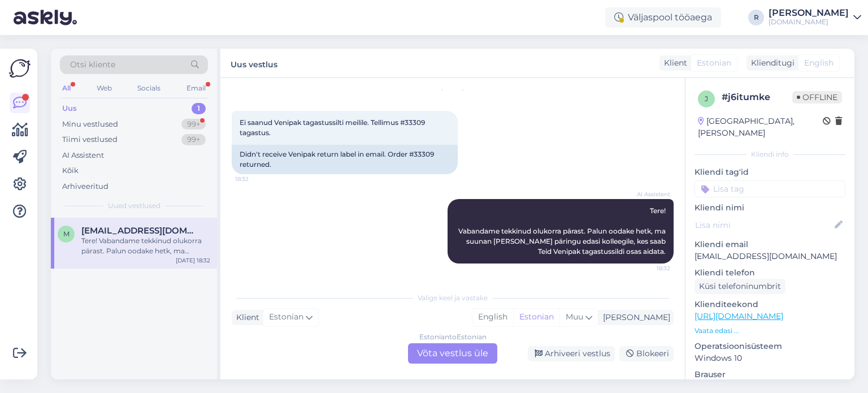 This screenshot has height=393, width=868. What do you see at coordinates (769, 172) in the screenshot?
I see `p: Kliendi tag'id` at bounding box center [769, 172].